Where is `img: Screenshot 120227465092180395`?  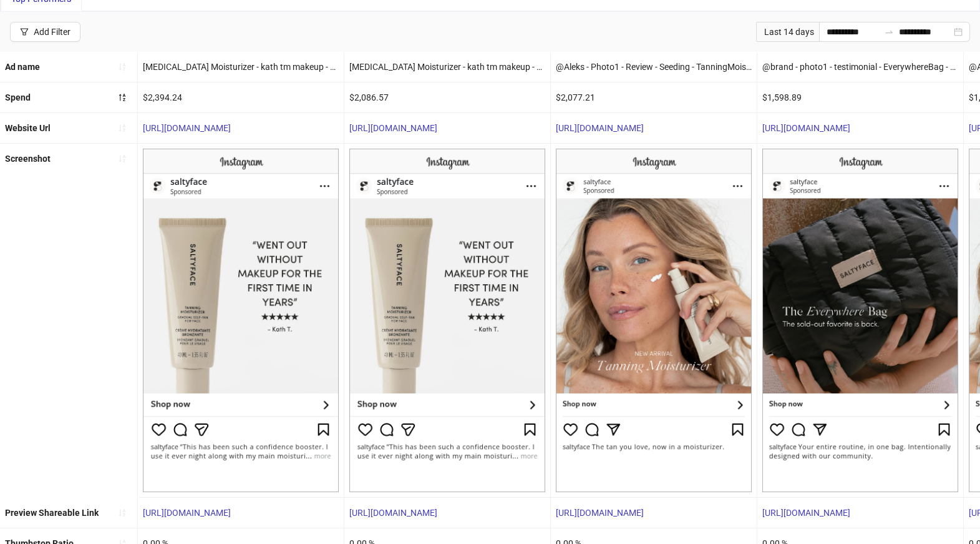 img: Screenshot 120227465092180395 is located at coordinates (241, 320).